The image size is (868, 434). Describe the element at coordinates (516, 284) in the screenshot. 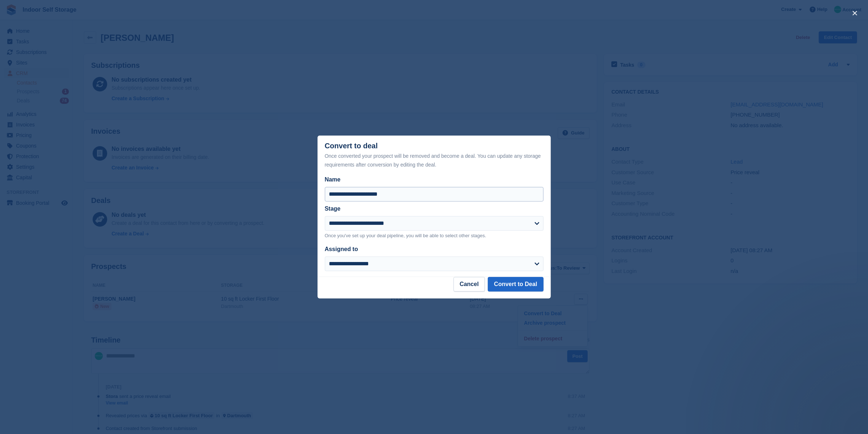

I see `button: Convert to Deal` at that location.